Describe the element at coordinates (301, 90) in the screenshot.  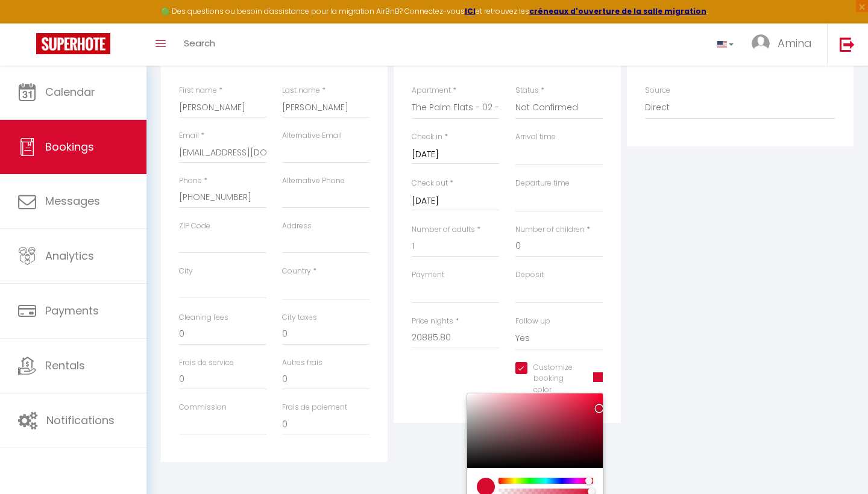
I see `label: Last name` at that location.